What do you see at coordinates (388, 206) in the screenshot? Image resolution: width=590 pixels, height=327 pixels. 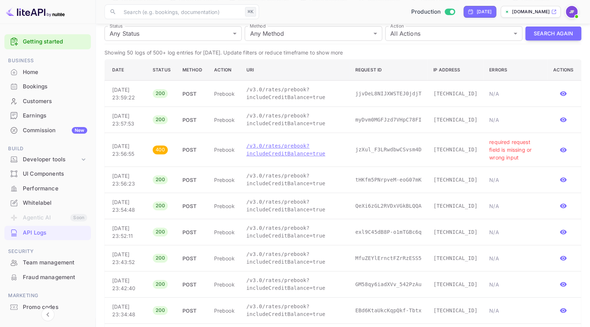 I see `p: QeXi6zGL2RVDxVGkBLQQA` at bounding box center [388, 206].